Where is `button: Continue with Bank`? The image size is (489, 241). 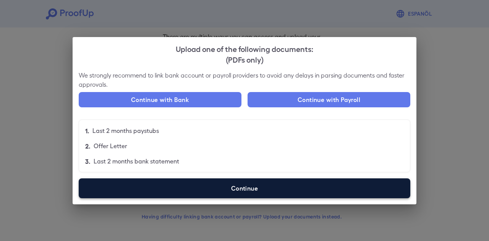
button: Continue with Bank is located at coordinates (160, 100).